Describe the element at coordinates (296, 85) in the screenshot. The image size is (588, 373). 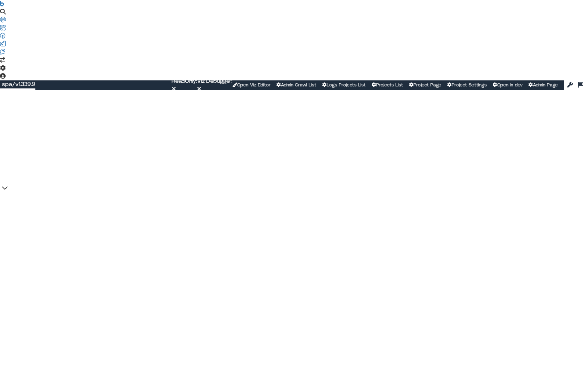
I see `a: Admin Crawl List` at that location.